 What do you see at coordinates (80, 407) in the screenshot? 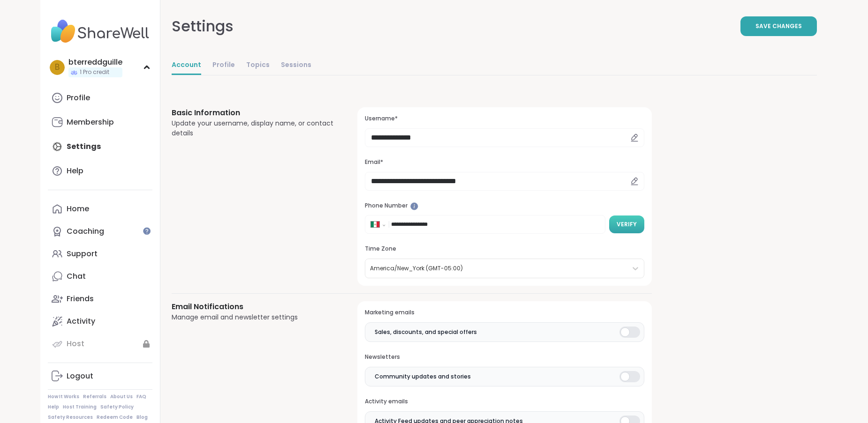
I see `a: Host Training` at bounding box center [80, 407].